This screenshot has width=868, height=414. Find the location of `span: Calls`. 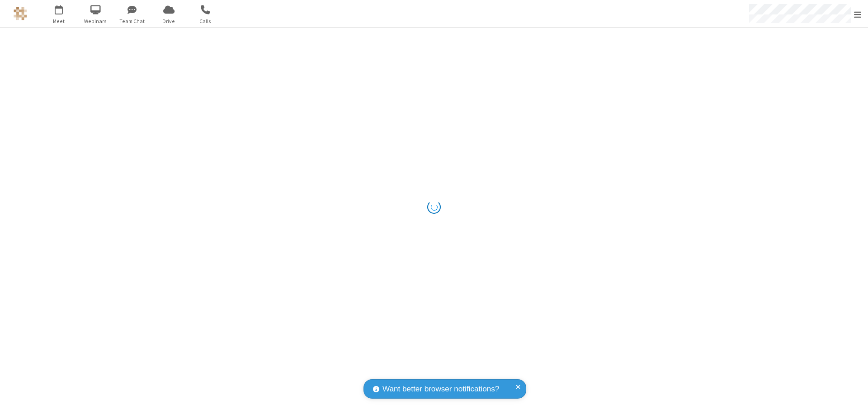

span: Calls is located at coordinates (205, 21).